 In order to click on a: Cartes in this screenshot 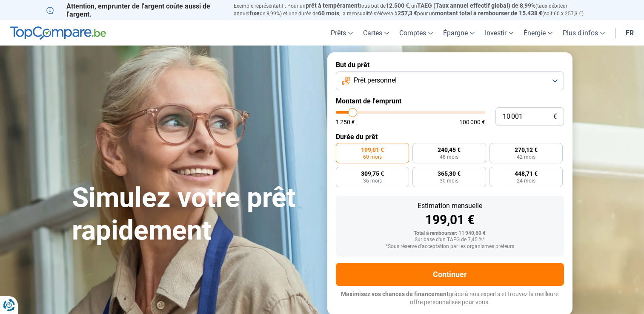, I will do `click(376, 33)`.